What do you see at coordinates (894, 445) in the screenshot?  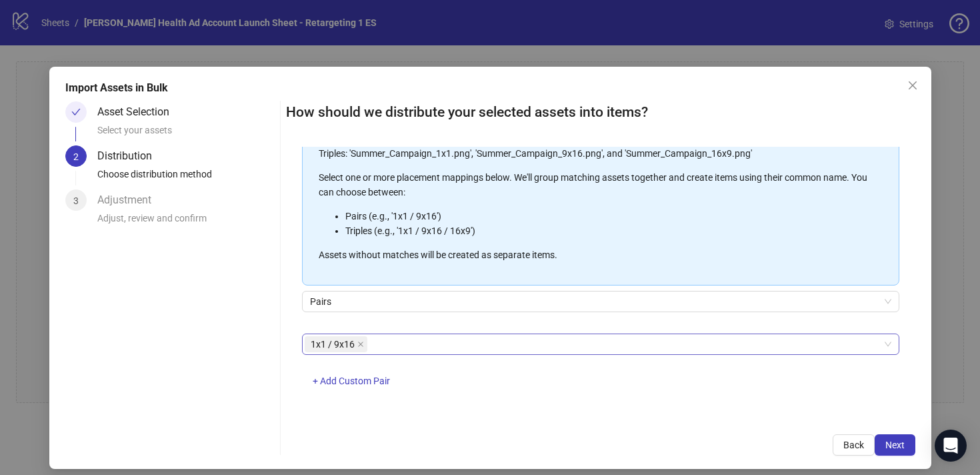 I see `span: Next` at bounding box center [894, 445].